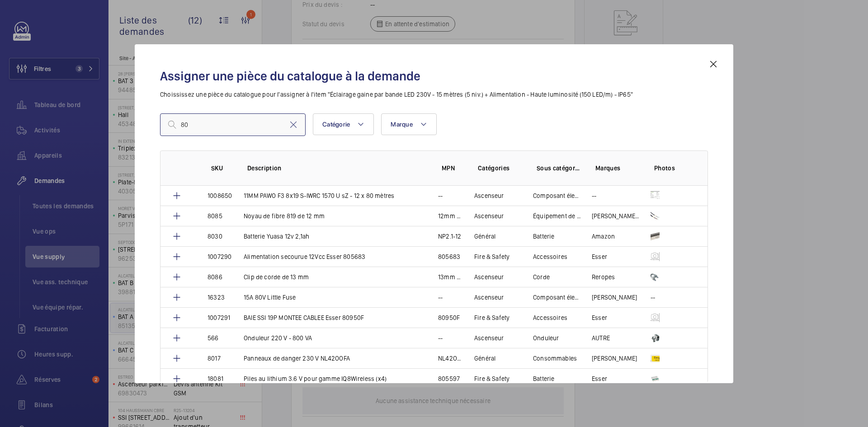  I want to click on p: Description, so click(337, 168).